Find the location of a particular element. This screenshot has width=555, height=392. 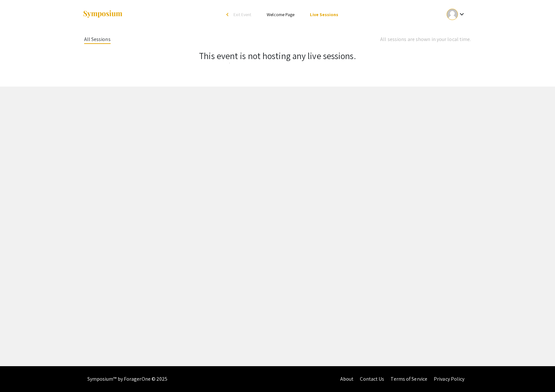

a: Contact Us is located at coordinates (372, 378).